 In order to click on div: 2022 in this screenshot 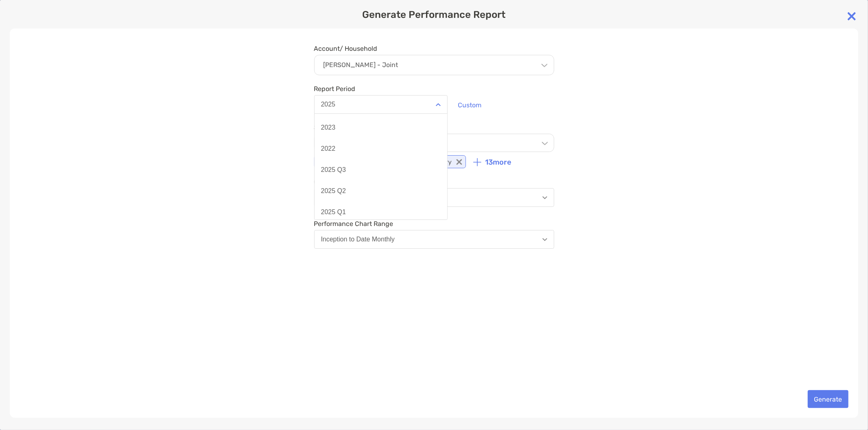, I will do `click(329, 149)`.